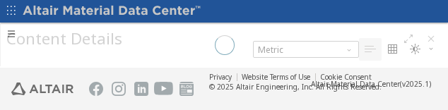 The image size is (448, 110). I want to click on img: Altair Engineering, so click(42, 89).